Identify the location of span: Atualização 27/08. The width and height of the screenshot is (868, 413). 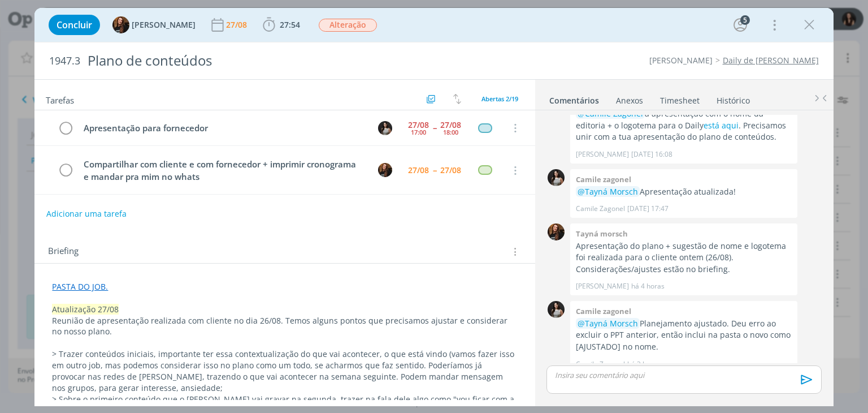
(86, 309).